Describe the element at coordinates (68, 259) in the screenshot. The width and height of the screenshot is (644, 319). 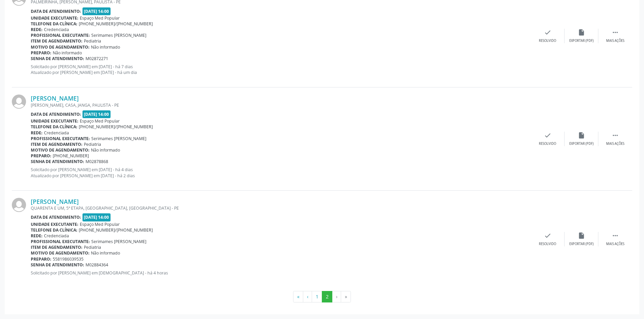
I see `span: 5581986039535` at that location.